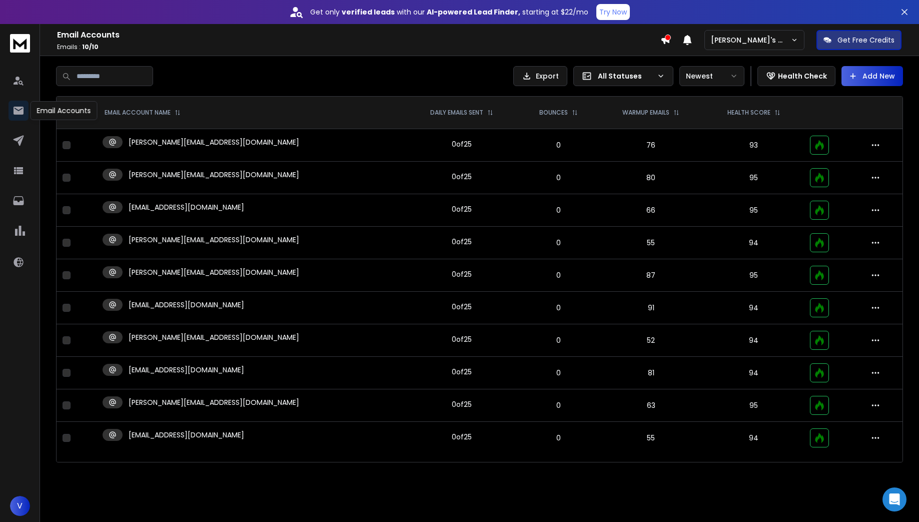 This screenshot has height=522, width=919. Describe the element at coordinates (651, 340) in the screenshot. I see `td: 52` at that location.